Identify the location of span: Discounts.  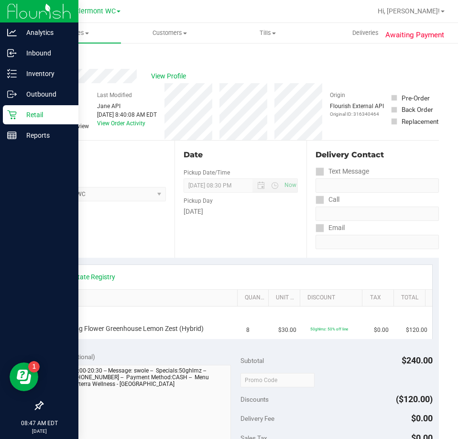
(254, 399).